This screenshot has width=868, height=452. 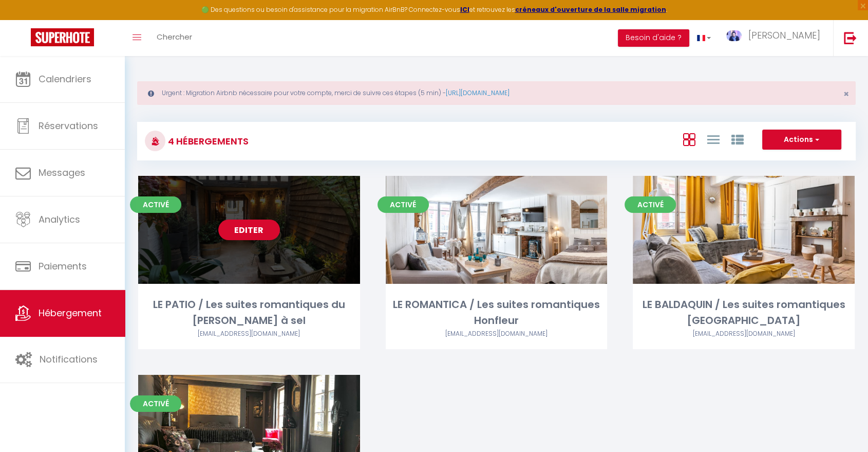 What do you see at coordinates (654, 38) in the screenshot?
I see `button: Besoin d'aide ?` at bounding box center [654, 38].